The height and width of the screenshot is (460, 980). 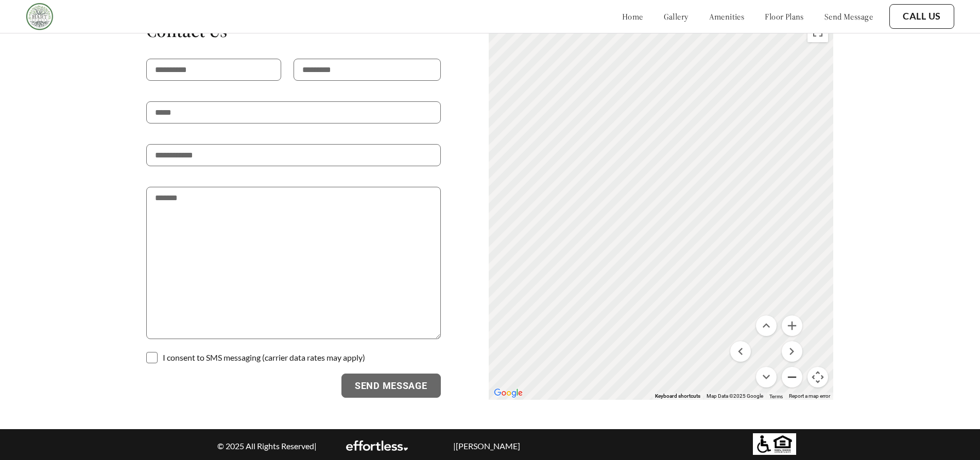 I want to click on img: Google, so click(x=508, y=393).